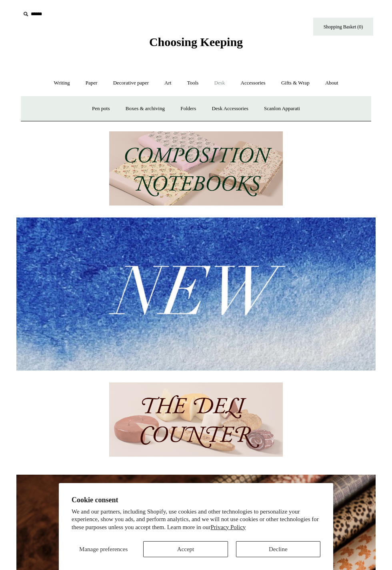 The image size is (392, 570). What do you see at coordinates (282, 108) in the screenshot?
I see `a: Scanlon Apparati` at bounding box center [282, 108].